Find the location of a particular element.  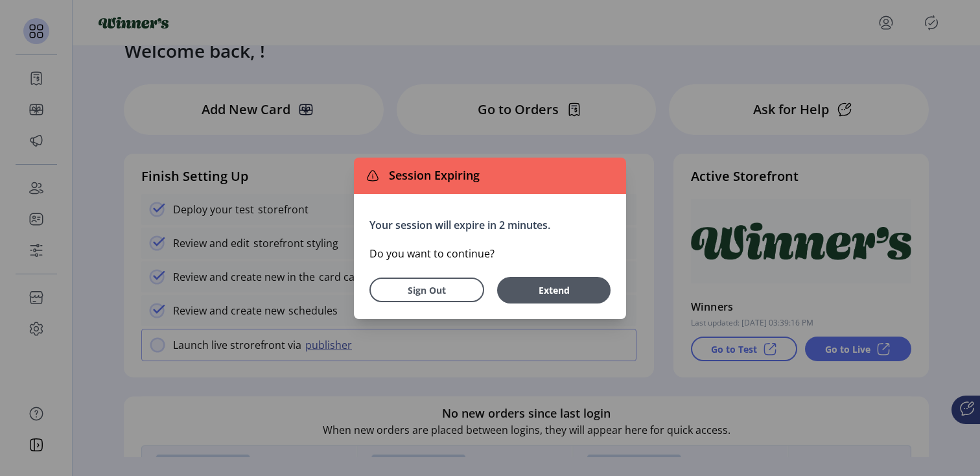

span: Extend is located at coordinates (553, 290).